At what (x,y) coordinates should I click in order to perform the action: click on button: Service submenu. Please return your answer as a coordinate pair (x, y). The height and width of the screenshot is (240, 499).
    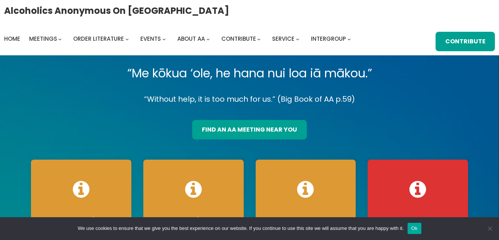
    Looking at the image, I should click on (298, 38).